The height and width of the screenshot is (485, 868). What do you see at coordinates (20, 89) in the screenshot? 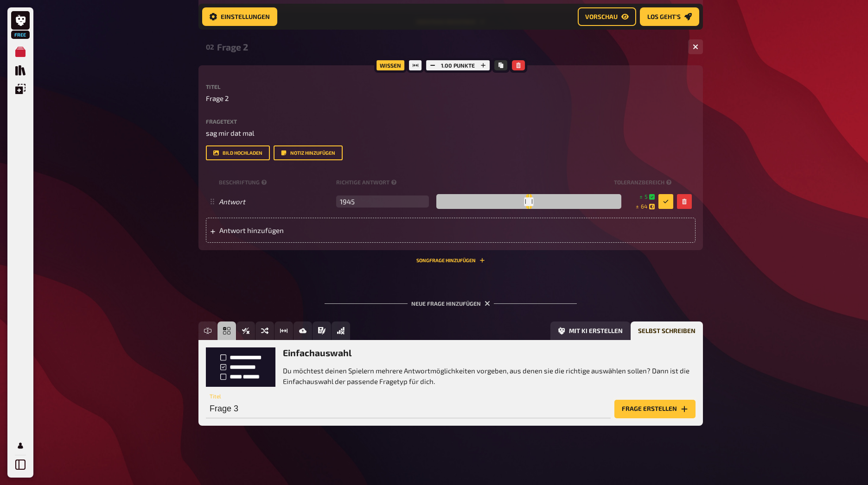
I see `a: Einblendungen` at bounding box center [20, 89].